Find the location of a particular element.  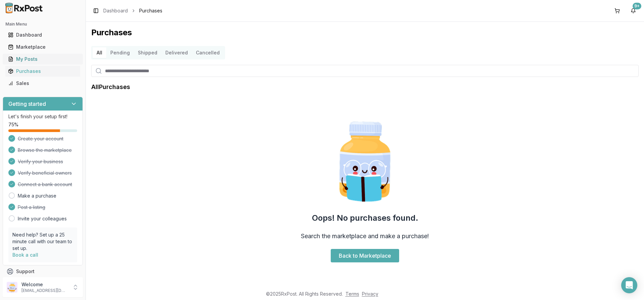

h3: Getting started is located at coordinates (27, 104).